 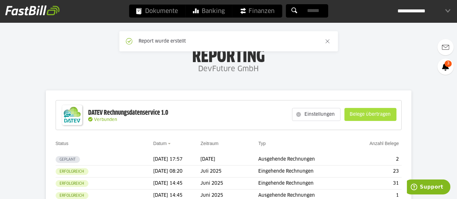 I want to click on span: Banking, so click(x=209, y=11).